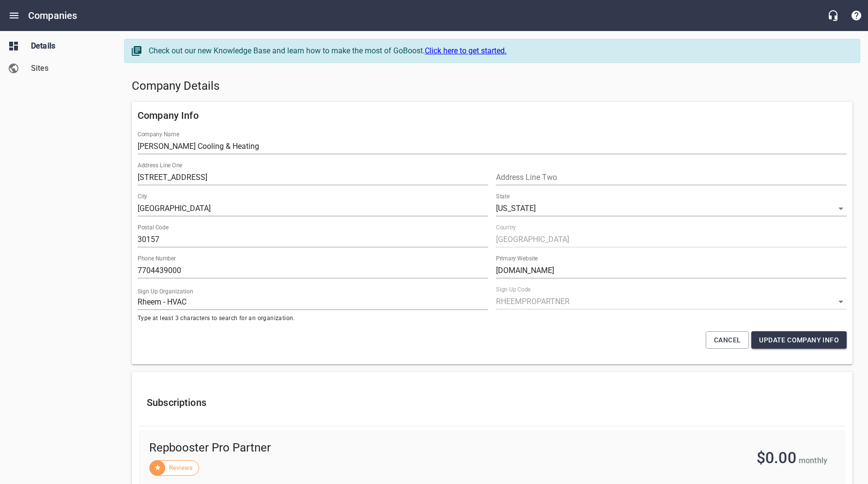 The width and height of the screenshot is (868, 484). I want to click on label: Sign Up Code, so click(513, 290).